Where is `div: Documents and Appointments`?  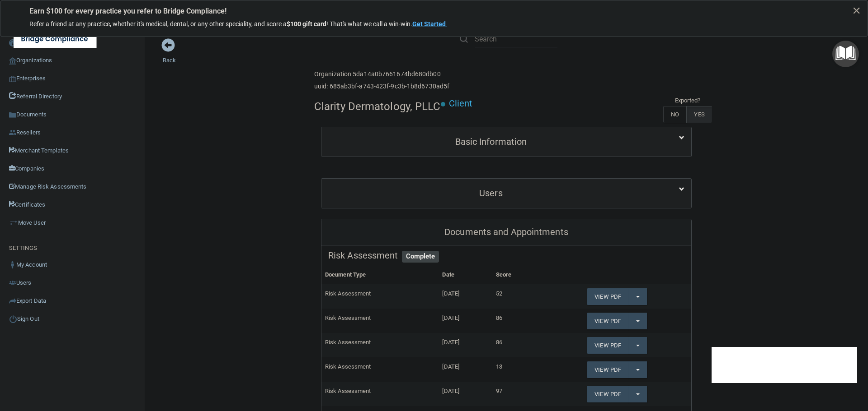
div: Documents and Appointments is located at coordinates (506, 233).